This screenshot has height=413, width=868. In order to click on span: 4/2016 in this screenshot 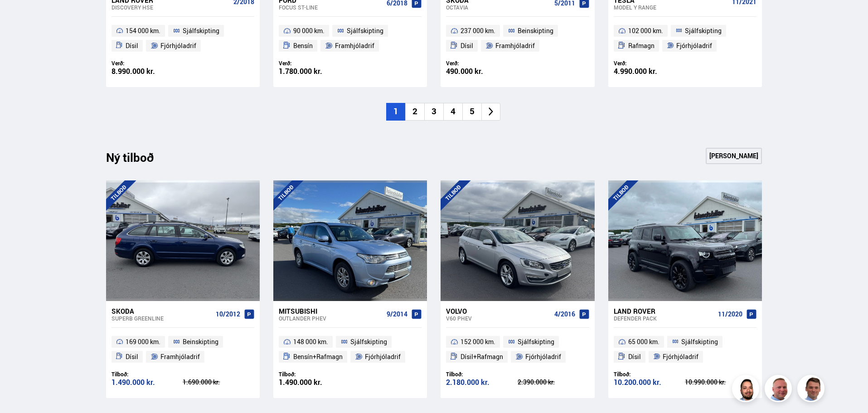, I will do `click(565, 315)`.